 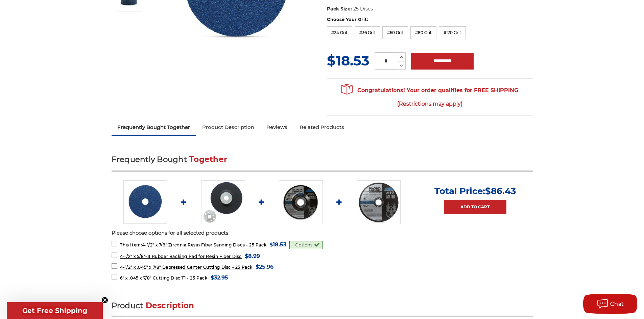 I want to click on p: Total Price:, so click(x=475, y=191).